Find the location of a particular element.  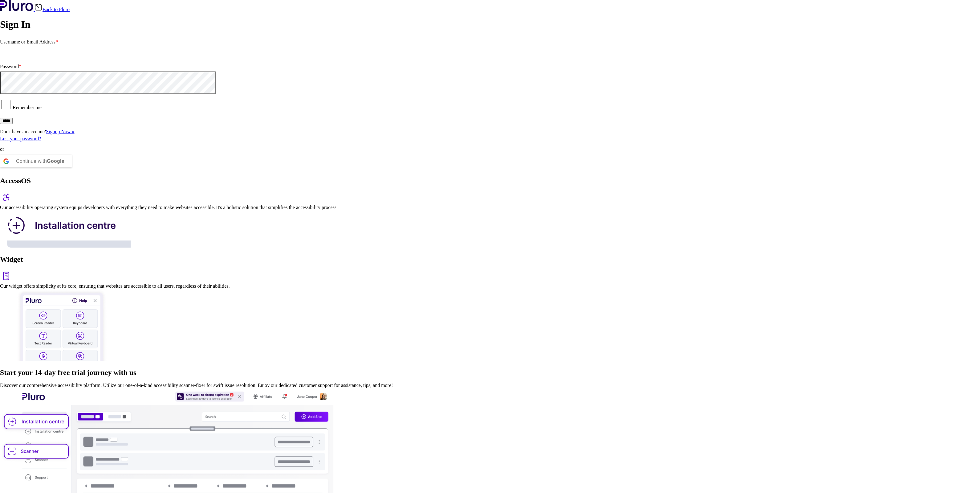

img: Back icon is located at coordinates (39, 7).